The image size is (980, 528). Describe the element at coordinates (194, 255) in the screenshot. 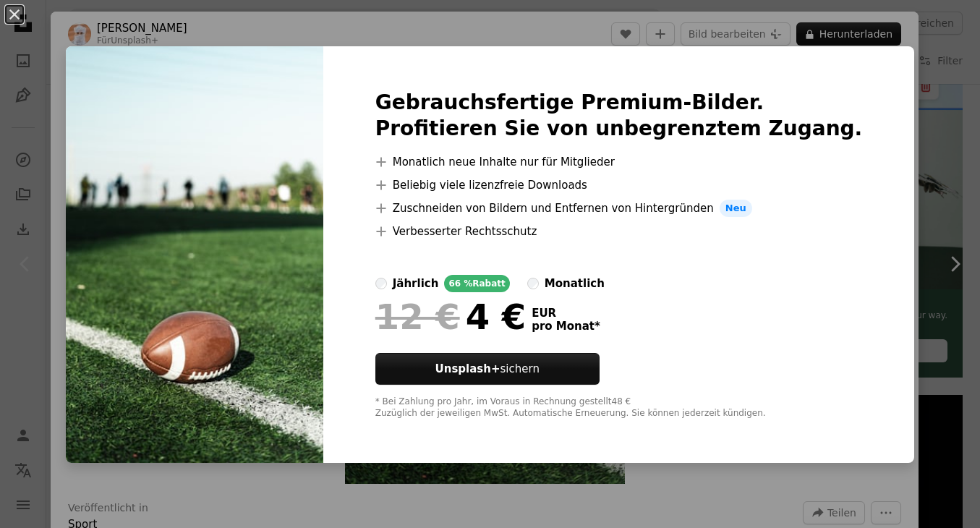

I see `img: premium_photo-1667598736219-606b0ff0d5bb` at that location.